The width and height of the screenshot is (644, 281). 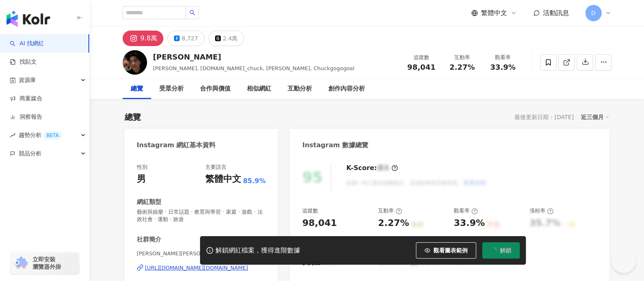 I want to click on span: 立即安裝 瀏覽器外掛, so click(x=47, y=263).